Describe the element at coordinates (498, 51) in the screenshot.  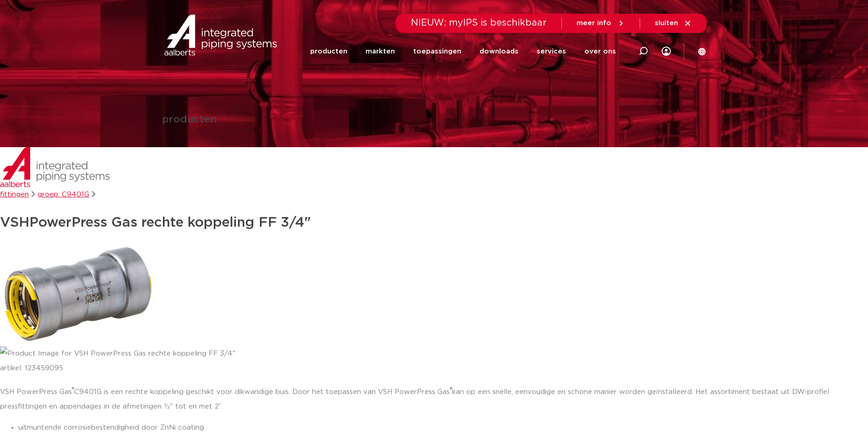
I see `a: downloads` at that location.